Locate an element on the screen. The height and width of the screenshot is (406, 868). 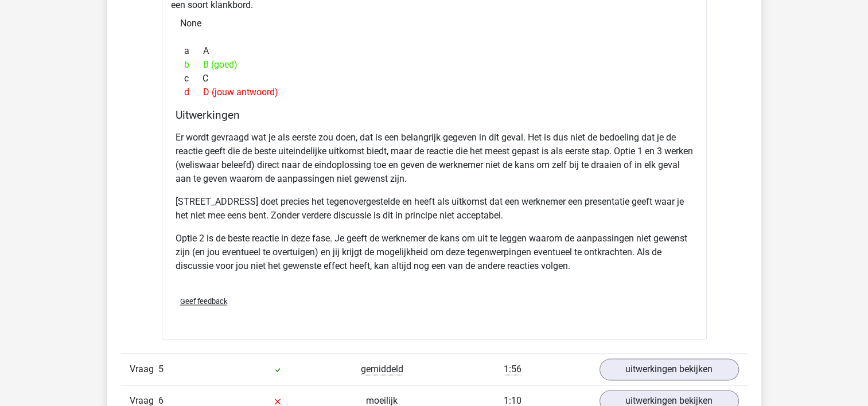
span: 6 is located at coordinates (161, 400).